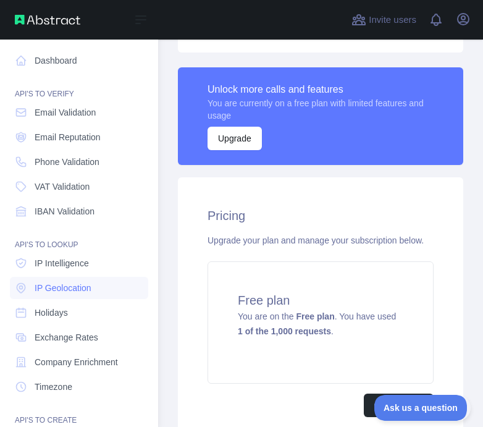  What do you see at coordinates (79, 61) in the screenshot?
I see `a: Dashboard` at bounding box center [79, 61].